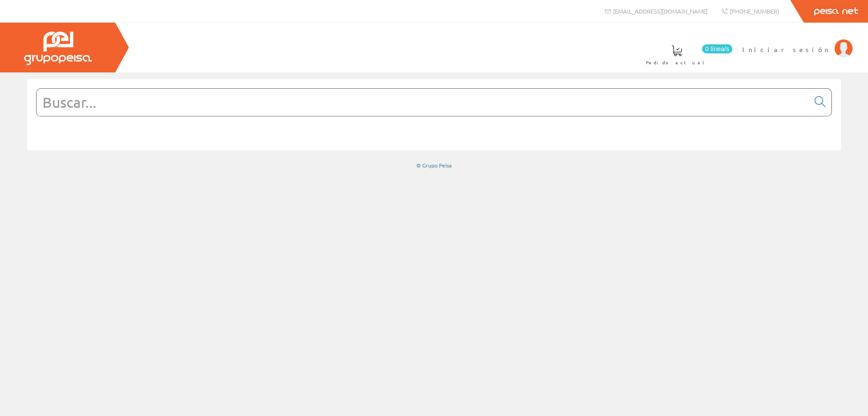  I want to click on div: © Grupo Peisa, so click(434, 165).